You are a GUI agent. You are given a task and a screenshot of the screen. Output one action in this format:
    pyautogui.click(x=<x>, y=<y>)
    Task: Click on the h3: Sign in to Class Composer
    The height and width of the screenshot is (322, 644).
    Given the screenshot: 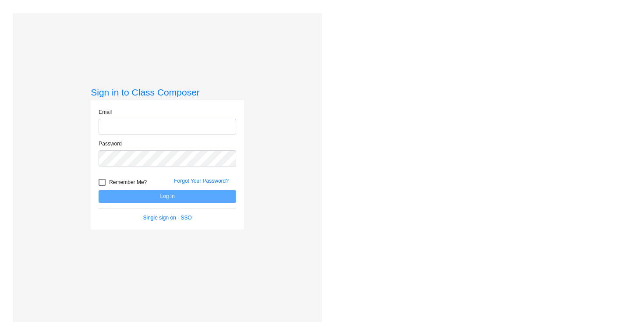 What is the action you would take?
    pyautogui.click(x=167, y=92)
    